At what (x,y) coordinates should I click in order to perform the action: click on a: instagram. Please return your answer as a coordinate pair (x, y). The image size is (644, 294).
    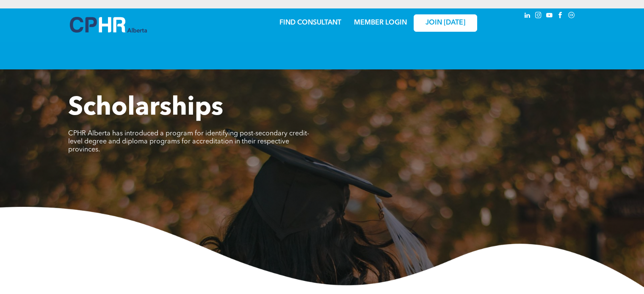
    Looking at the image, I should click on (538, 16).